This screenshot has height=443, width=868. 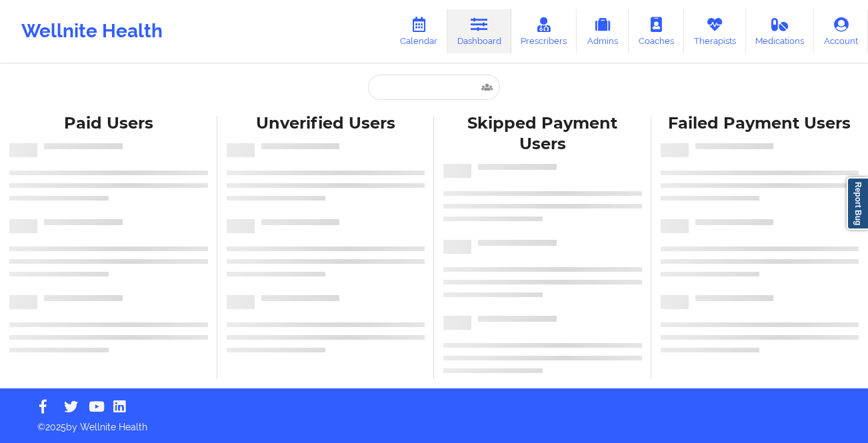 What do you see at coordinates (714, 31) in the screenshot?
I see `a: Therapists` at bounding box center [714, 31].